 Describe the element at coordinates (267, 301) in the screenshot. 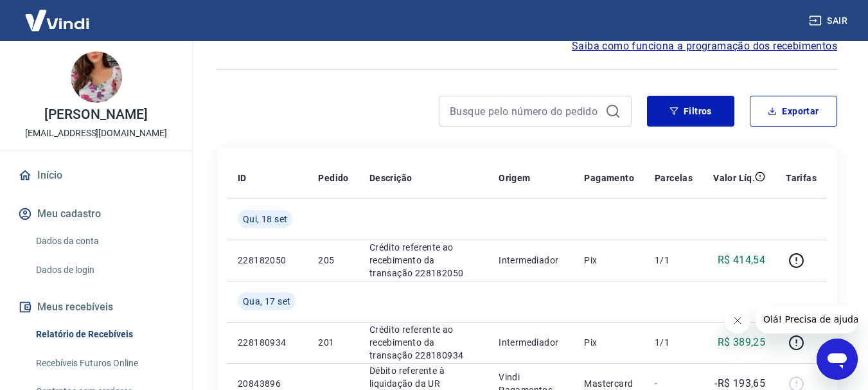

I see `span: Qua, 17 set` at that location.